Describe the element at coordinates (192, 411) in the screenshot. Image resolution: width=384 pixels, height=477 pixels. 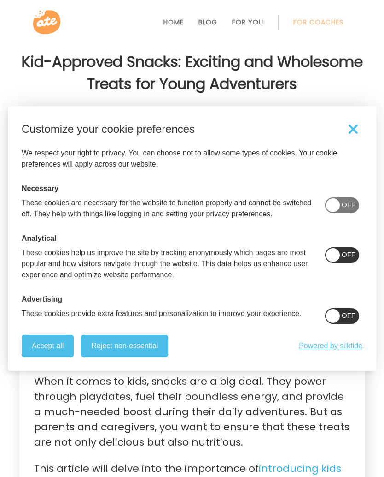
I see `p: When it comes to kids, snacks are a big deal. They power through playdates, fuel their boundless ...` at that location.